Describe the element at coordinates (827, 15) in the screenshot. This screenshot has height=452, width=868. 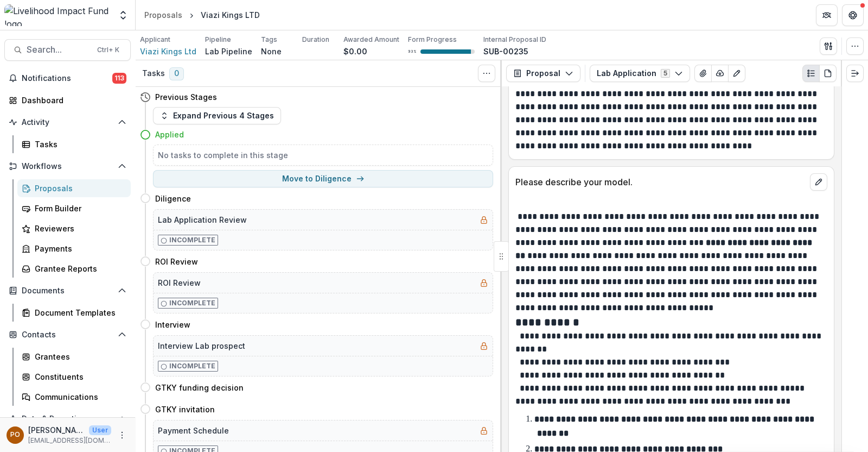
I see `button: Partners` at that location.